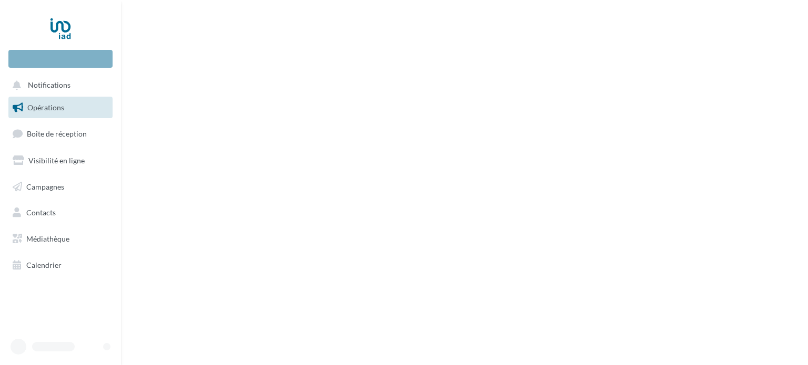  I want to click on a: Boîte de réception, so click(60, 134).